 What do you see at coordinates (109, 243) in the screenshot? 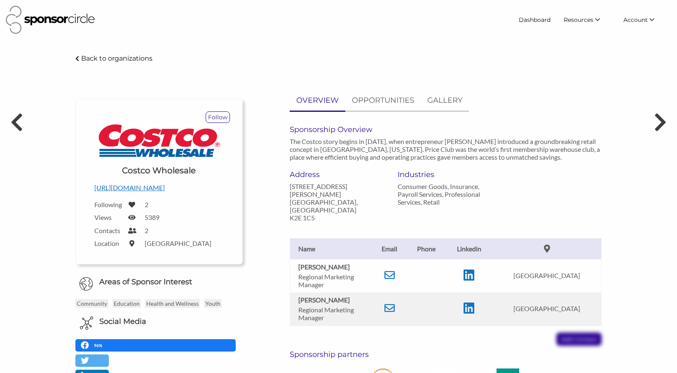
I see `label: Location` at bounding box center [109, 243].